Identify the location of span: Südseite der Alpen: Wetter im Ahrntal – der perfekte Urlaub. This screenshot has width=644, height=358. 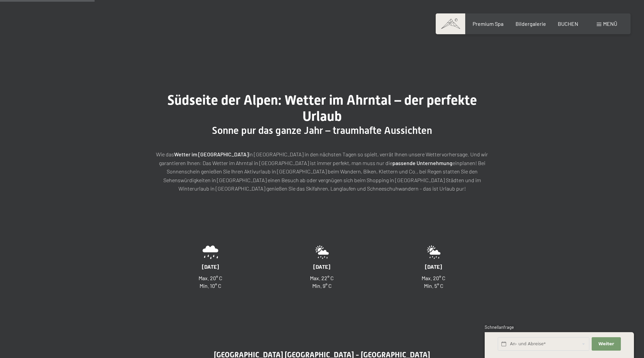
(322, 108).